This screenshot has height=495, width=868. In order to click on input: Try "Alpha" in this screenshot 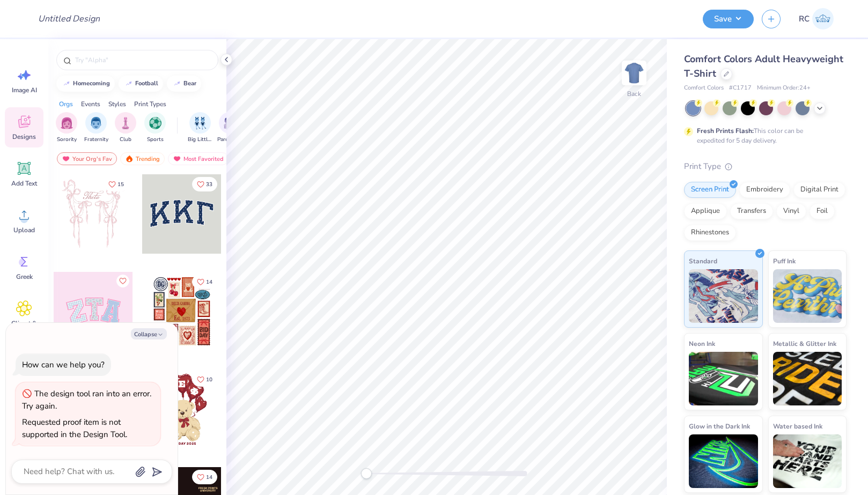, I will do `click(143, 60)`.